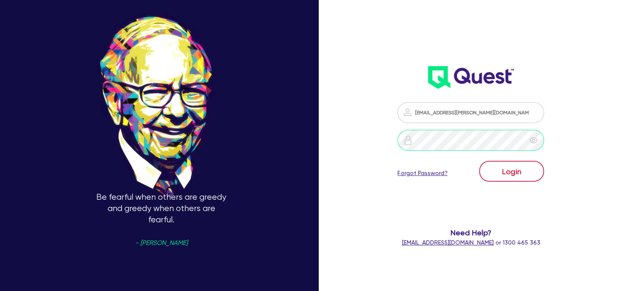 Image resolution: width=637 pixels, height=291 pixels. I want to click on input: Email address, so click(471, 113).